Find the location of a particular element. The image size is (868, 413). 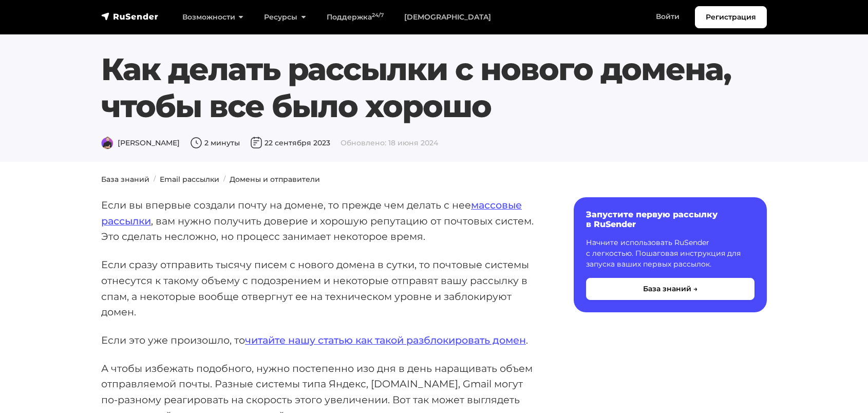

span: Обновлено: 18 июня 2024 is located at coordinates (389, 143).